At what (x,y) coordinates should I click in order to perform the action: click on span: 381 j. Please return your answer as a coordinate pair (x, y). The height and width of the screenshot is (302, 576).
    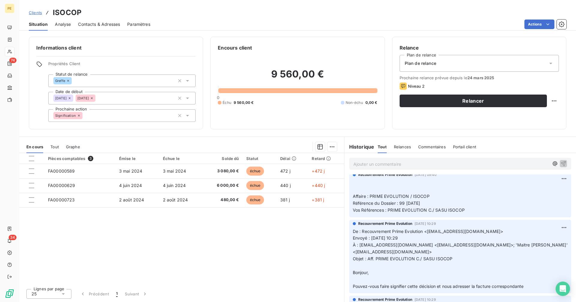
    Looking at the image, I should click on (285, 200).